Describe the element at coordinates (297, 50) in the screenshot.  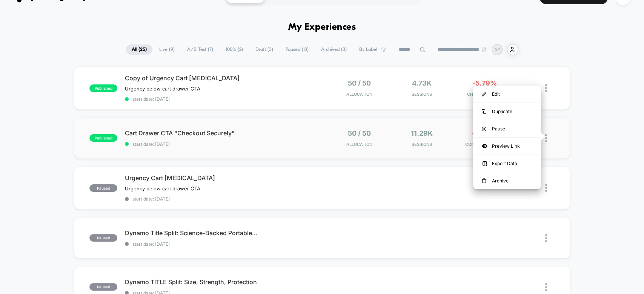
I see `span: Paused ( 13 )` at that location.